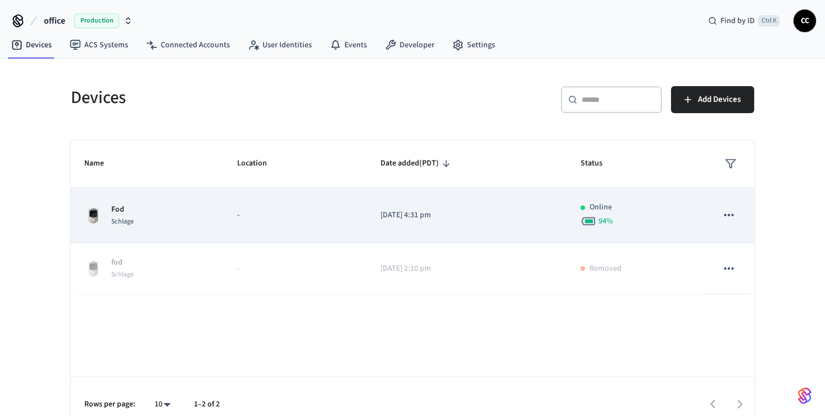  What do you see at coordinates (738, 21) in the screenshot?
I see `span: Find by ID` at bounding box center [738, 21].